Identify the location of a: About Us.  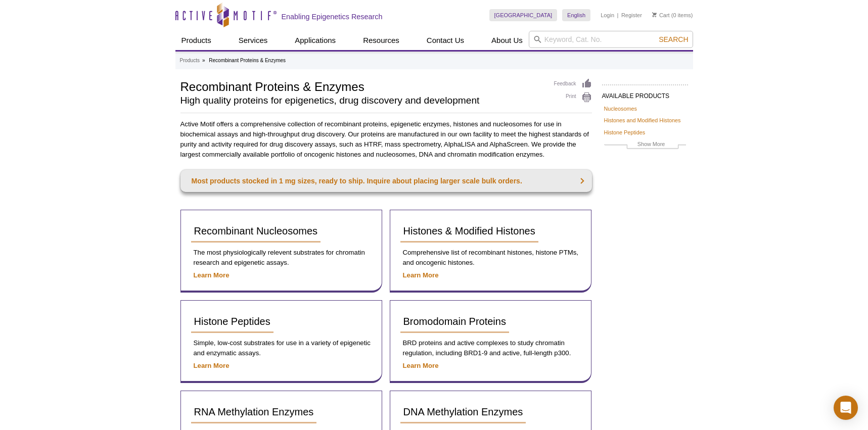
(507, 40).